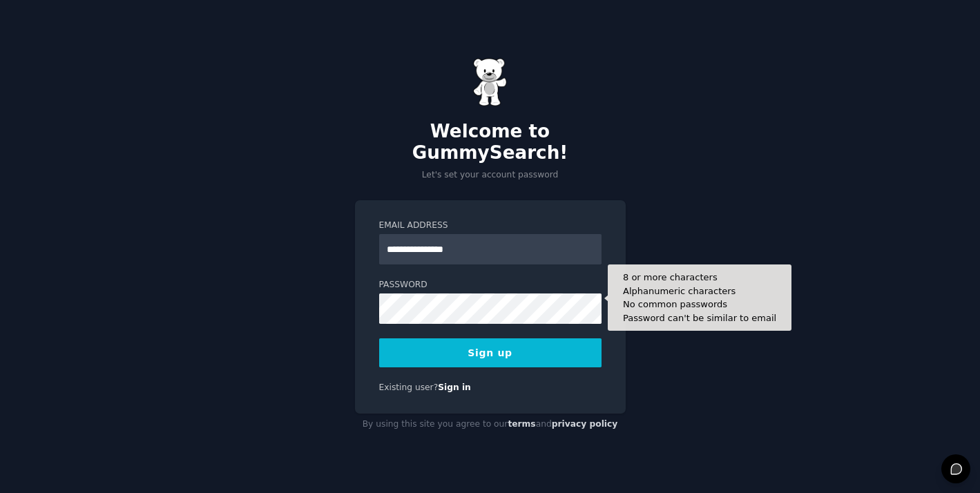  Describe the element at coordinates (490, 425) in the screenshot. I see `div: By using this site you agree to our and` at that location.